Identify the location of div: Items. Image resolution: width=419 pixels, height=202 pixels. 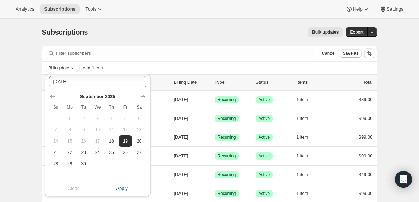
(315, 82).